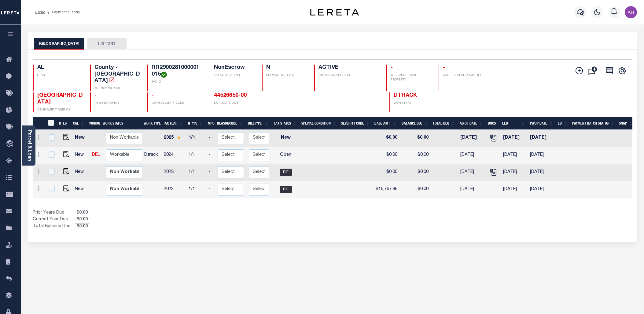 This screenshot has width=644, height=314. What do you see at coordinates (54, 220) in the screenshot?
I see `td: Current Year Due` at bounding box center [54, 220].